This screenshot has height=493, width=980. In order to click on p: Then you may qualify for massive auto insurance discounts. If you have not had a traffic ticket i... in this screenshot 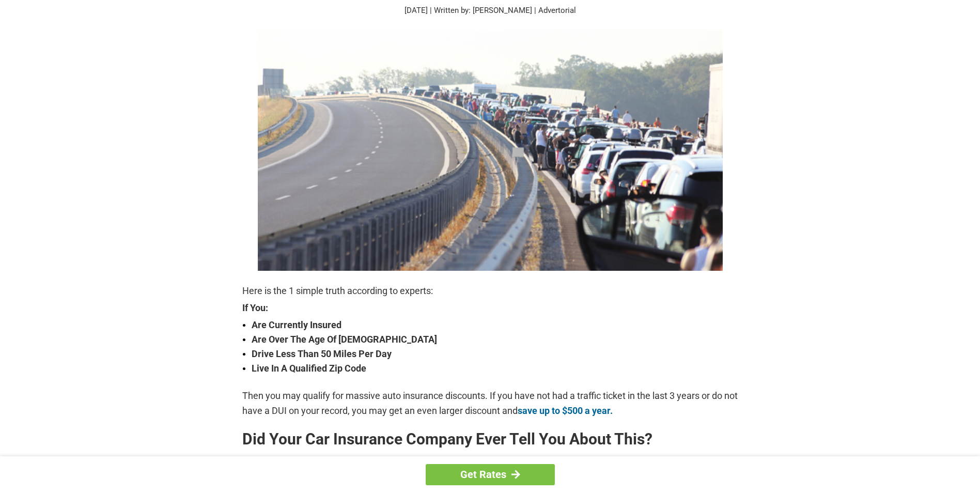, I will do `click(490, 403)`.